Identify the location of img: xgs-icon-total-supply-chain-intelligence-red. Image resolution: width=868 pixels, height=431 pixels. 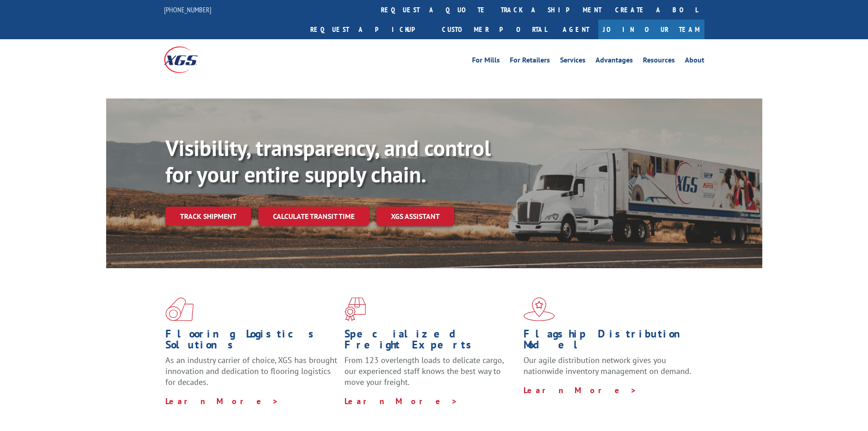
(180, 309).